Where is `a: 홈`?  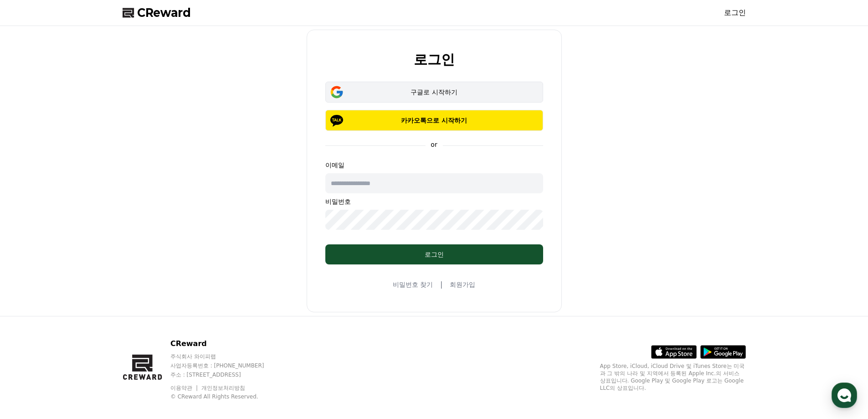
a: 홈 is located at coordinates (32, 300).